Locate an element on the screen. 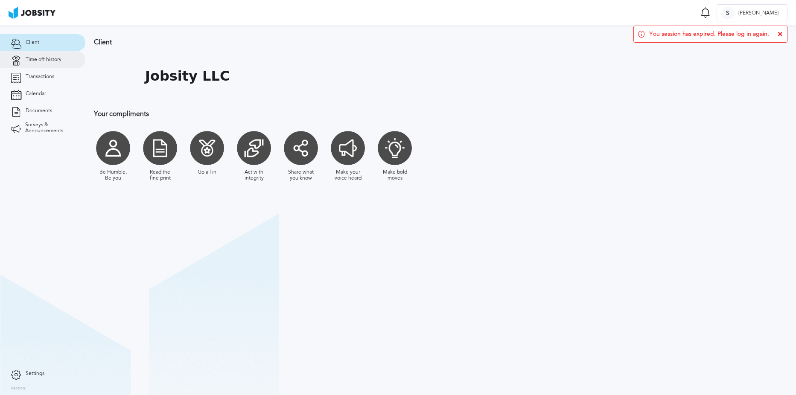 This screenshot has width=796, height=395. div: Be Humble, Be you is located at coordinates (113, 175).